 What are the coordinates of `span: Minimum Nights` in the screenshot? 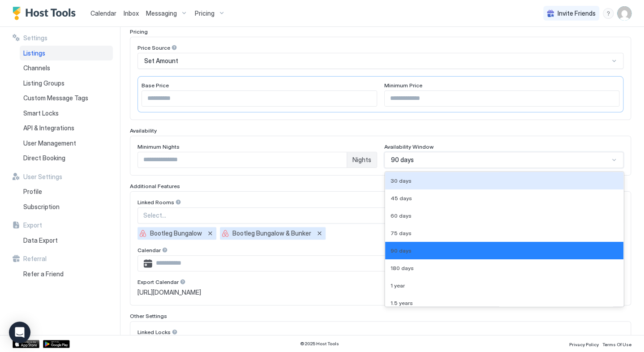 It's located at (158, 146).